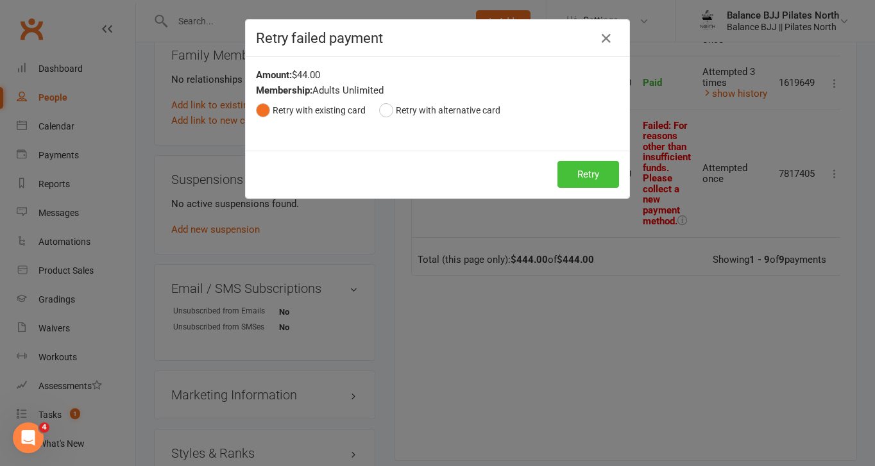  I want to click on div: $44.00, so click(438, 75).